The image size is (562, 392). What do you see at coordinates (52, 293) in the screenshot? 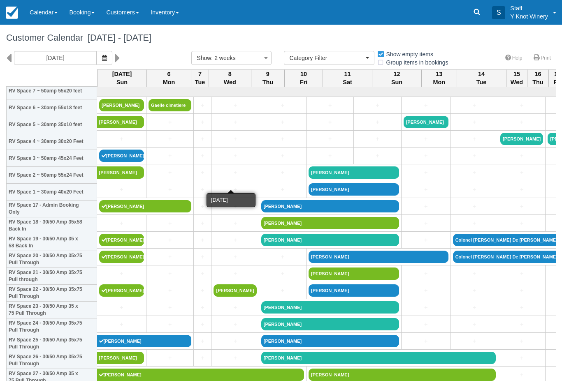
I see `th: RV Space 22 - 30/50 Amp 35x75 Pull Through` at bounding box center [52, 293].